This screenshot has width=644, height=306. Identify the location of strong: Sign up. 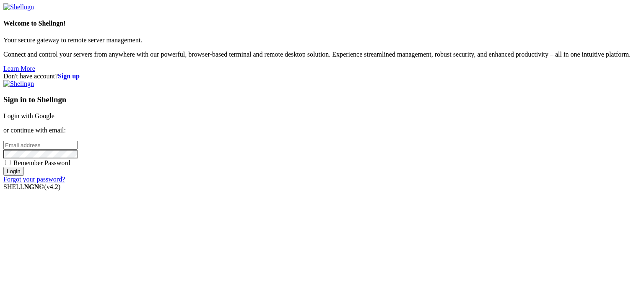
(68, 76).